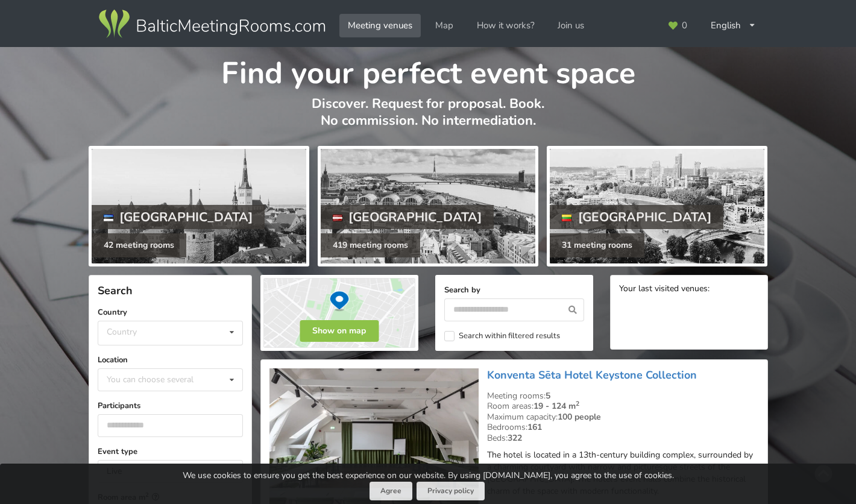 The height and width of the screenshot is (504, 856). Describe the element at coordinates (597, 246) in the screenshot. I see `div: 31 meeting rooms` at that location.